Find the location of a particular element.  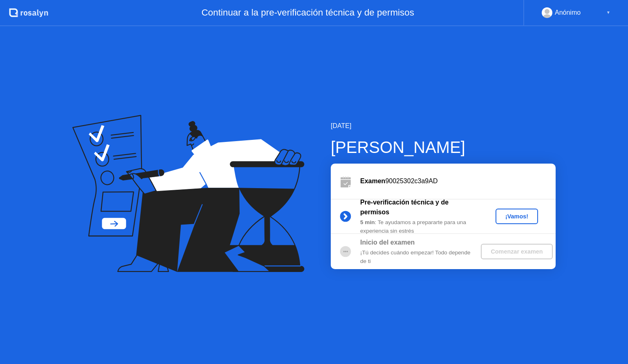

b: 5 min is located at coordinates (368, 222).